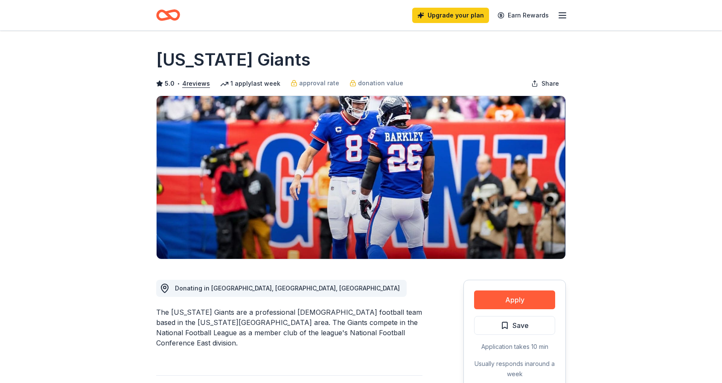 The width and height of the screenshot is (722, 383). Describe the element at coordinates (315, 83) in the screenshot. I see `a: approval rate` at that location.